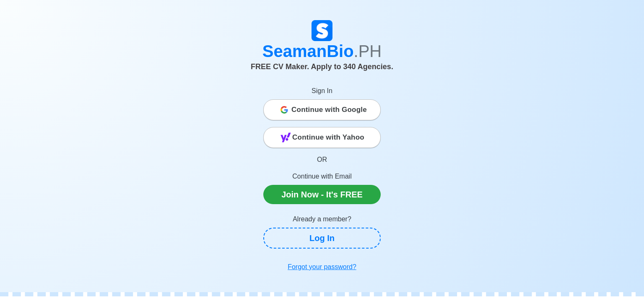  What do you see at coordinates (322, 91) in the screenshot?
I see `p: Sign In` at bounding box center [322, 91].